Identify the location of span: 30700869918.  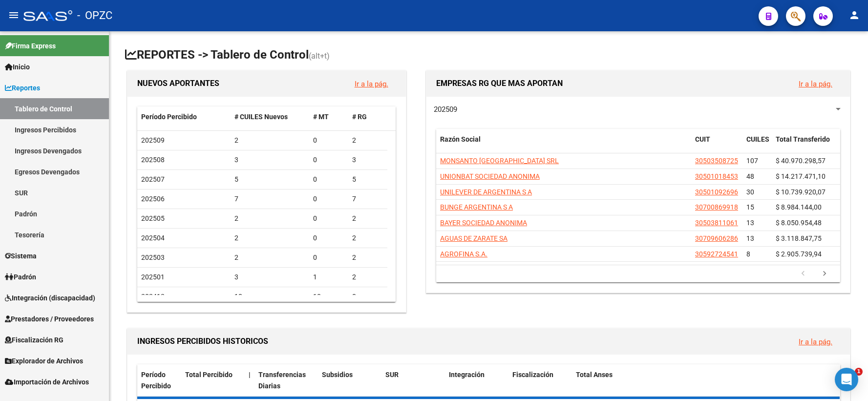
(716, 207).